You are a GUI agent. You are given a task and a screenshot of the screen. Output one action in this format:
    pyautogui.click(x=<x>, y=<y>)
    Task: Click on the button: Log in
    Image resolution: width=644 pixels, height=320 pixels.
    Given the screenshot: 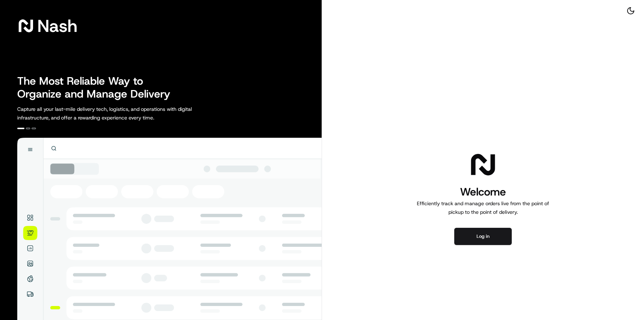 What is the action you would take?
    pyautogui.click(x=483, y=236)
    